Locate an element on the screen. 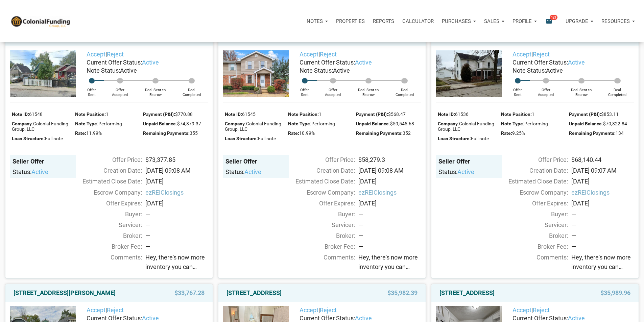 Image resolution: width=644 pixels, height=322 pixels. a: Sales is located at coordinates (494, 21).